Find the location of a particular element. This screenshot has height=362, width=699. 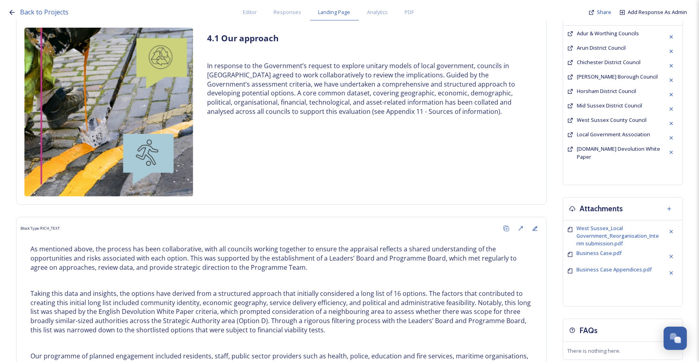

span: PDF is located at coordinates (409, 12).